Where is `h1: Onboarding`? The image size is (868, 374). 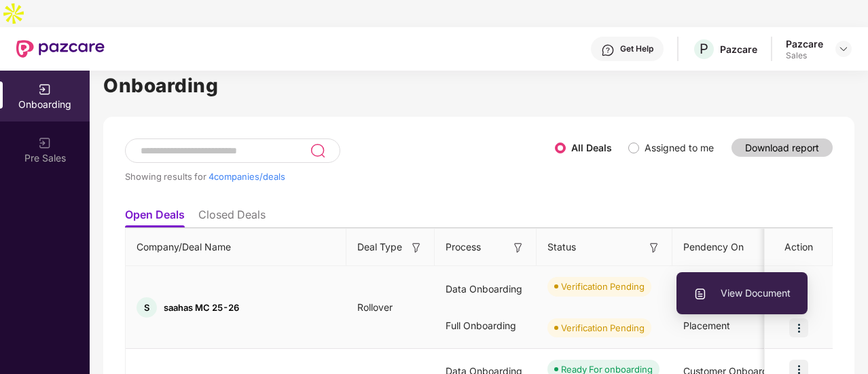
h1: Onboarding is located at coordinates (479, 86).